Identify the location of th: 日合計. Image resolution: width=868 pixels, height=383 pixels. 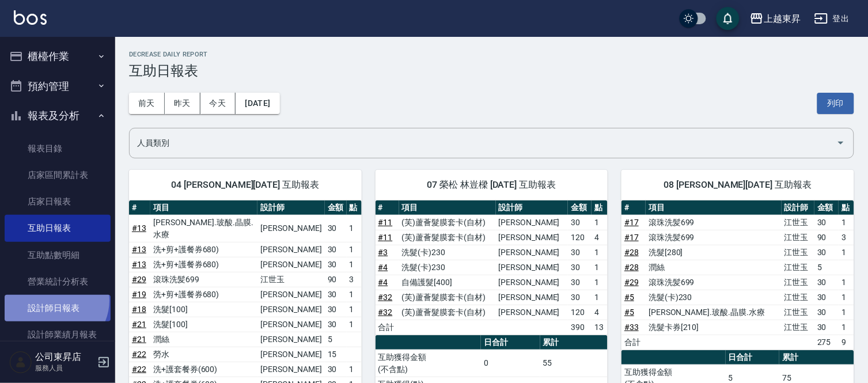
(753, 358).